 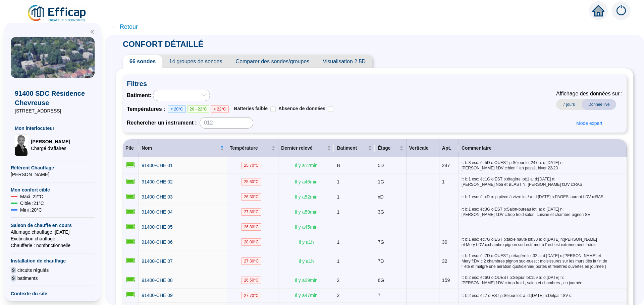 I want to click on th: Apt., so click(x=449, y=149).